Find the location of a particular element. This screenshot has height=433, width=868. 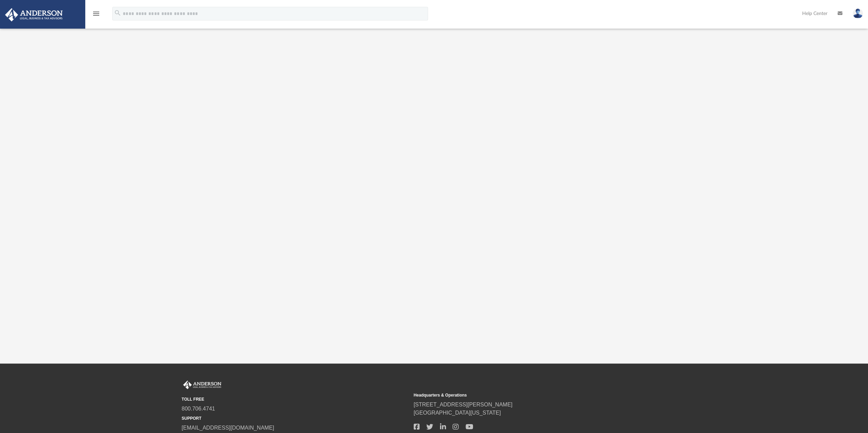

i: search is located at coordinates (118, 13).